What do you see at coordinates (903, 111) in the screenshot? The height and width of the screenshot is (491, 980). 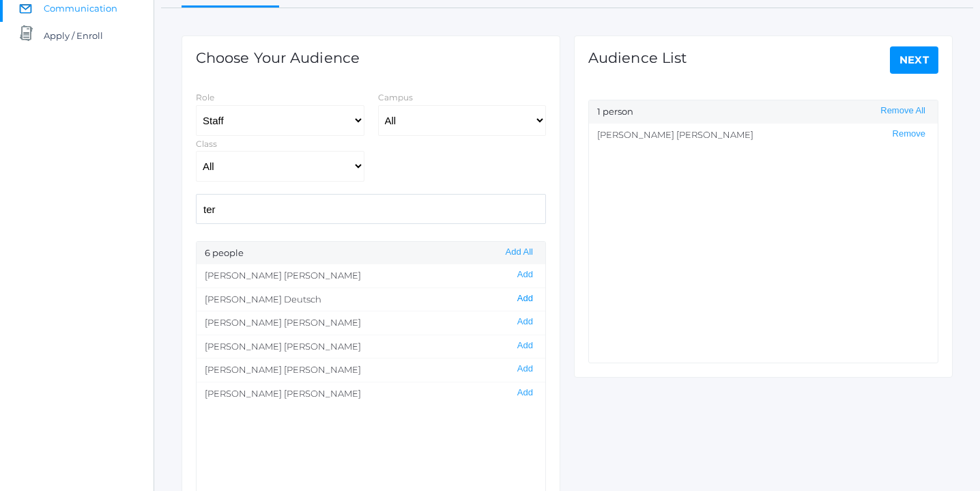 I see `button: Remove All` at bounding box center [903, 111].